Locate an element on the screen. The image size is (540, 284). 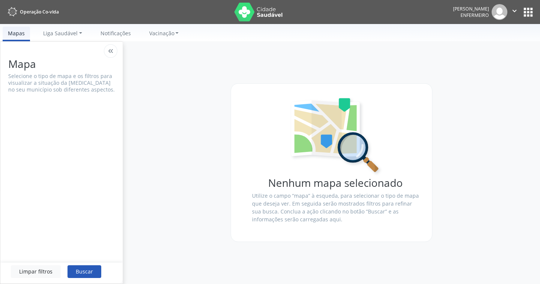
span: Vacinação is located at coordinates (162, 33).